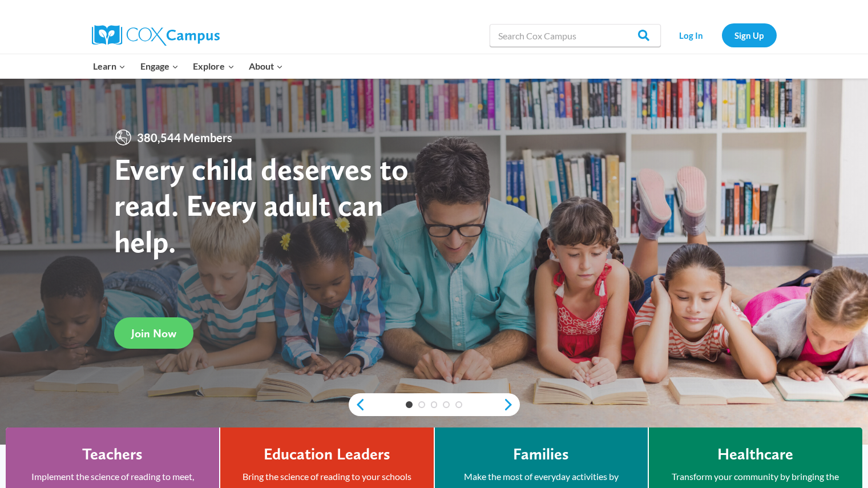  I want to click on a: 3, so click(434, 405).